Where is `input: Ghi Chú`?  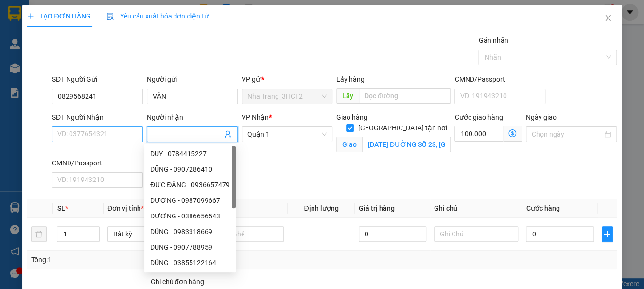 input: Ghi Chú is located at coordinates (476, 234).